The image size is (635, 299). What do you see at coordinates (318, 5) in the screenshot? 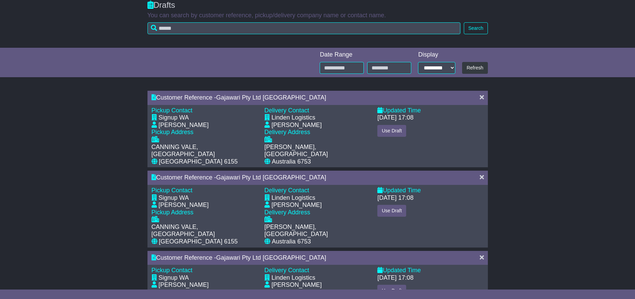
I see `div: Drafts` at bounding box center [318, 5].